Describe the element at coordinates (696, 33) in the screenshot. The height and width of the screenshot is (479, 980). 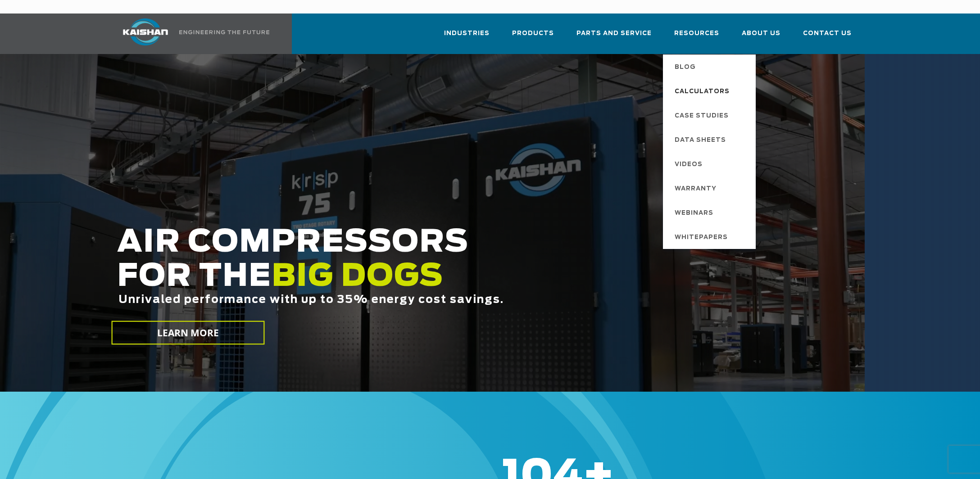
I see `span: Resources` at that location.